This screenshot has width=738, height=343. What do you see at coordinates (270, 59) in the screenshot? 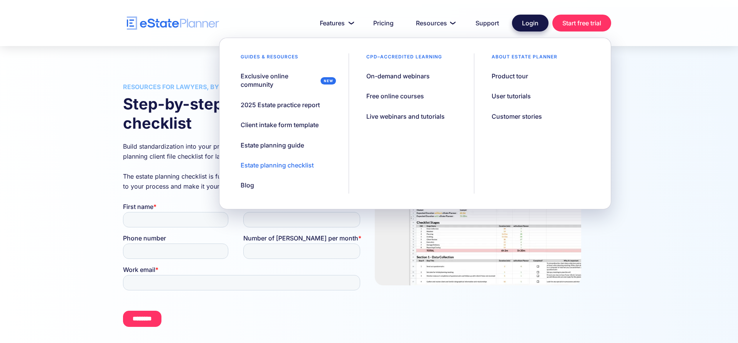
I see `div: Guides & resources` at bounding box center [270, 59].